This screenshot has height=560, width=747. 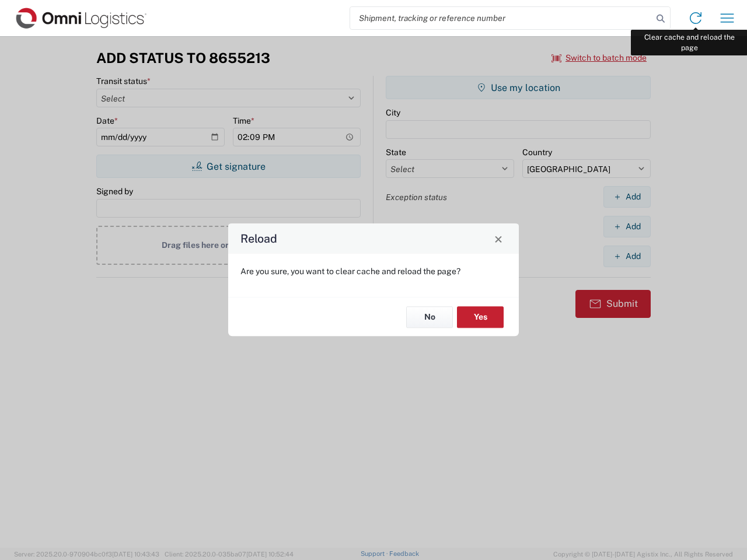 What do you see at coordinates (501, 18) in the screenshot?
I see `input: Shipment, tracking or reference number` at bounding box center [501, 18].